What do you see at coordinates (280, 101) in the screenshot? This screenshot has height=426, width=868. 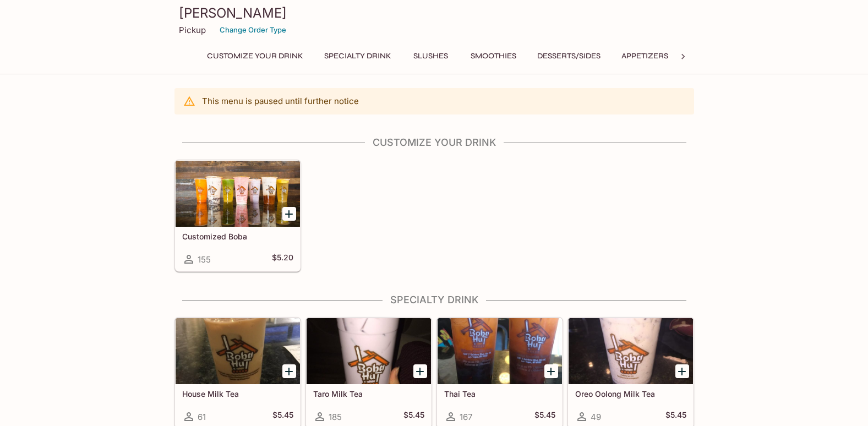 I see `p: This menu is paused until further notice` at bounding box center [280, 101].